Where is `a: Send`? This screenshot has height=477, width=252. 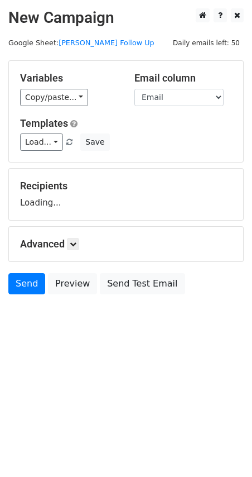 a: Send is located at coordinates (27, 284).